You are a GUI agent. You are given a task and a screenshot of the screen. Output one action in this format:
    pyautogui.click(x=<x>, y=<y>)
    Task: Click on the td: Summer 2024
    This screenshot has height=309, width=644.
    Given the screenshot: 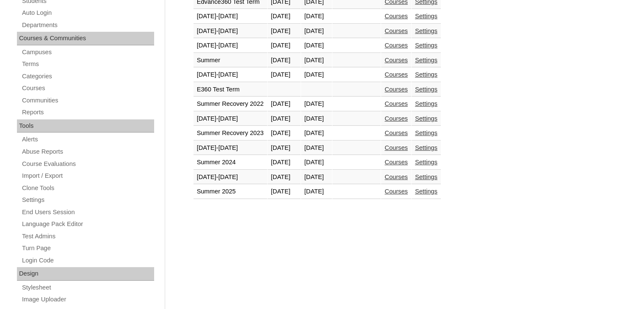 What is the action you would take?
    pyautogui.click(x=230, y=163)
    